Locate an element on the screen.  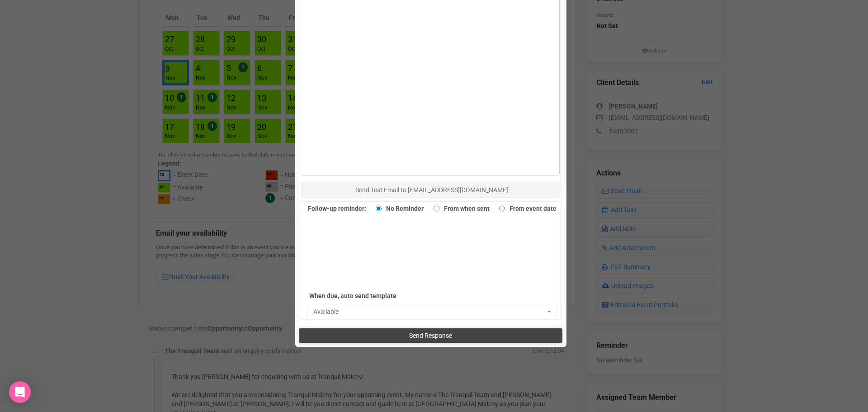
label: From when sent is located at coordinates (460, 209).